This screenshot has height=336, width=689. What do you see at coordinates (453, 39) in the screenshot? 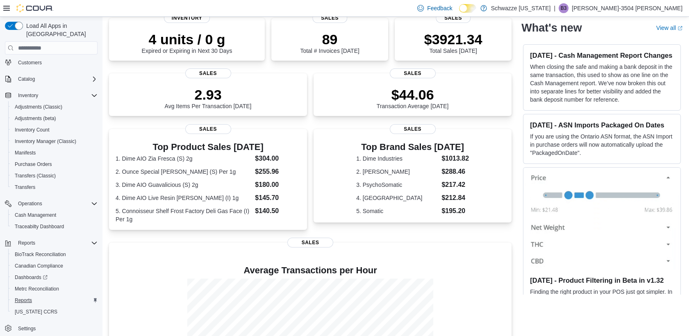
I see `p: $3921.34` at bounding box center [453, 39].